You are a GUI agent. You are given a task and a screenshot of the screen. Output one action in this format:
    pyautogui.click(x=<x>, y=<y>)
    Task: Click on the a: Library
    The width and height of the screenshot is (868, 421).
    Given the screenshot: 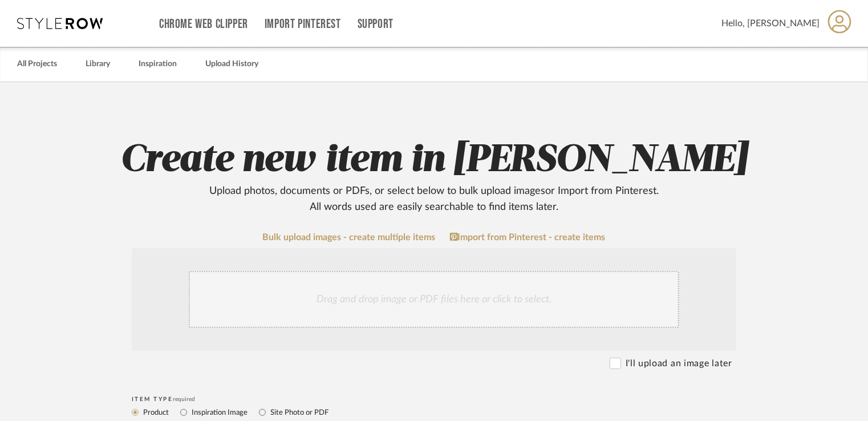 What is the action you would take?
    pyautogui.click(x=97, y=64)
    